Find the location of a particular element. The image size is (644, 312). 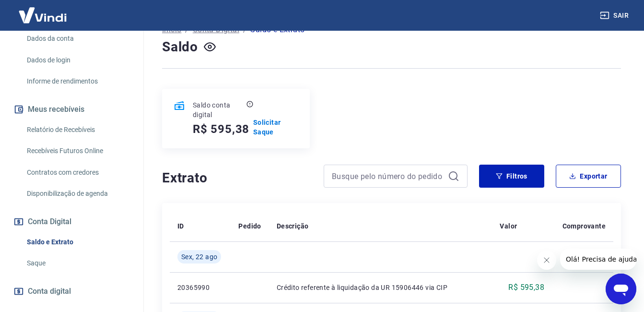

a: Saldo e Extrato is located at coordinates (77, 242).